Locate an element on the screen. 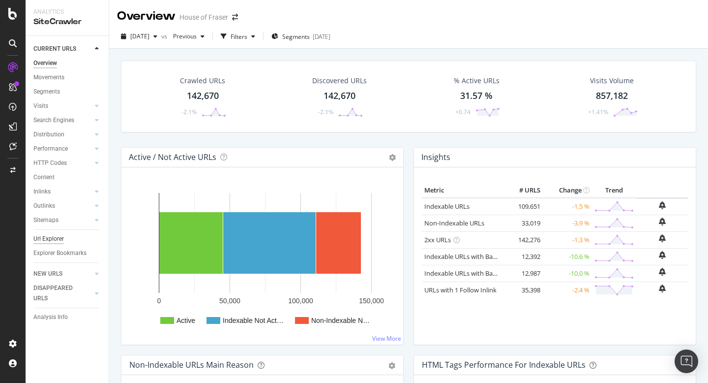 Image resolution: width=708 pixels, height=383 pixels. a: Analysis Info is located at coordinates (67, 317).